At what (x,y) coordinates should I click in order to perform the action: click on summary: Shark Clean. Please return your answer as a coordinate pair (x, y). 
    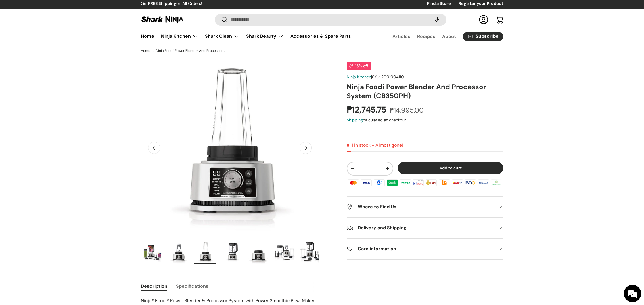
    Looking at the image, I should click on (222, 36).